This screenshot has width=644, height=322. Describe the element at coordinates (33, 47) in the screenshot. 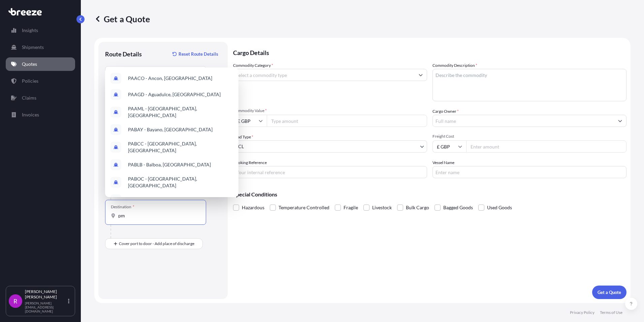

I see `p: Shipments` at that location.